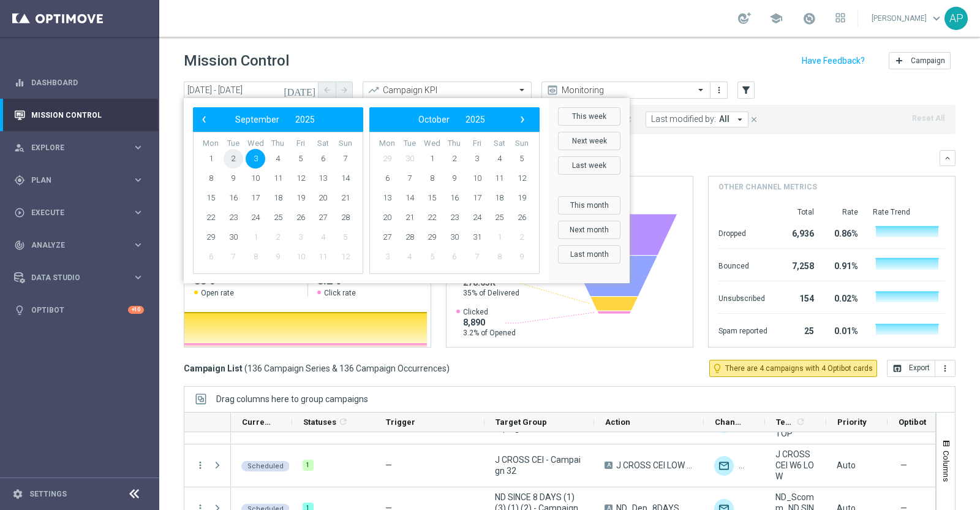 Image resolution: width=980 pixels, height=510 pixels. Describe the element at coordinates (843, 265) in the screenshot. I see `div: 0.91%` at that location.